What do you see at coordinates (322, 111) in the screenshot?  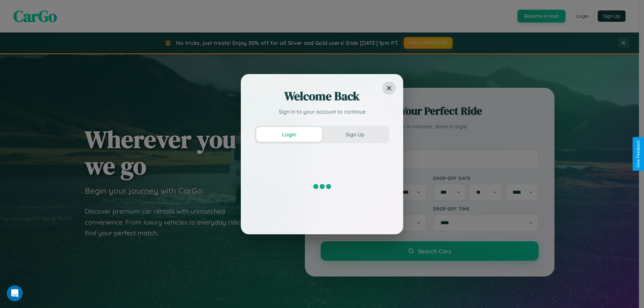 I see `p: Sign in to your account to continue` at bounding box center [322, 111].